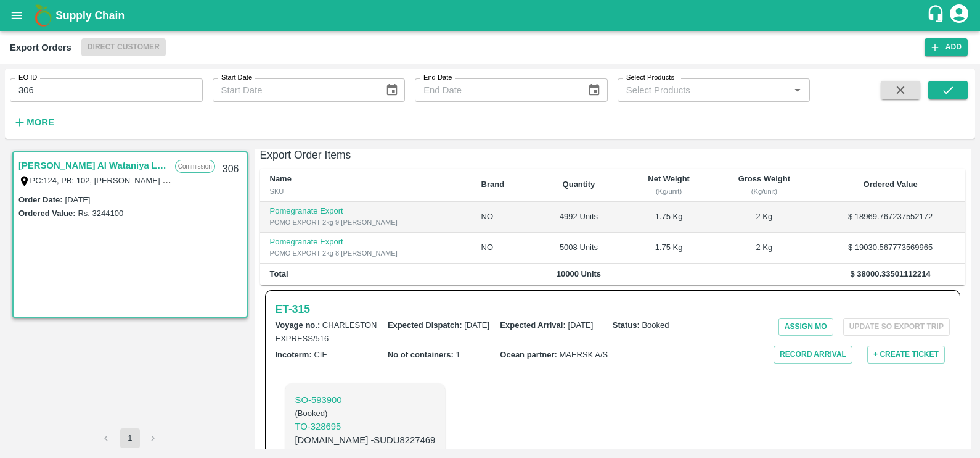  I want to click on button: page 1, so click(130, 438).